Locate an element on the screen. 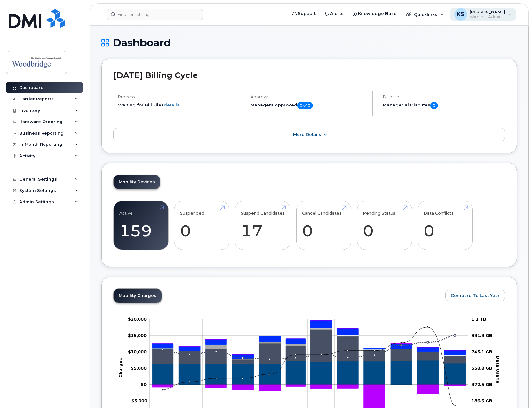 Image resolution: width=532 pixels, height=408 pixels. span: 0 is located at coordinates (434, 105).